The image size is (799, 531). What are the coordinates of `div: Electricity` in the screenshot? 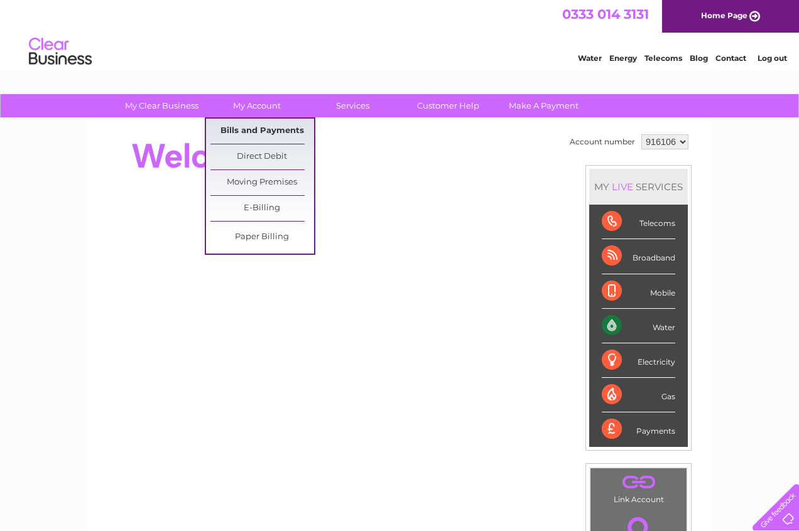 It's located at (638, 361).